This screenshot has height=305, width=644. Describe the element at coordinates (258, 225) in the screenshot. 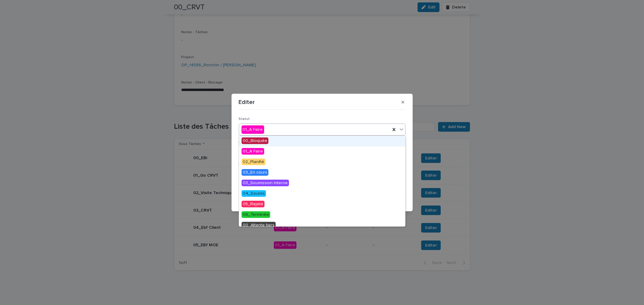

I see `span: 00_Attente tiers` at that location.